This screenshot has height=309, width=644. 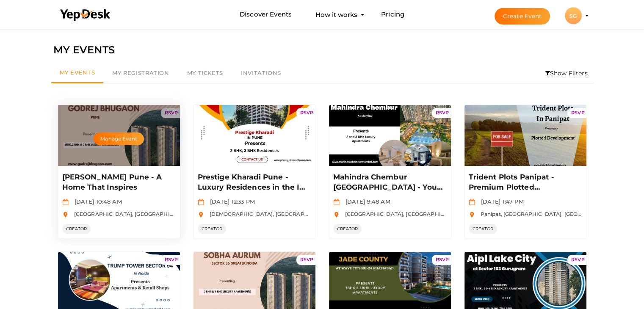 What do you see at coordinates (573, 16) in the screenshot?
I see `button: SG` at bounding box center [573, 16].